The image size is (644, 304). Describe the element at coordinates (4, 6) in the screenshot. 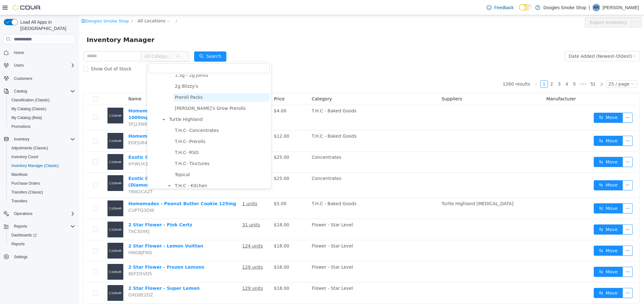

I see `i: icon: shop` at that location.